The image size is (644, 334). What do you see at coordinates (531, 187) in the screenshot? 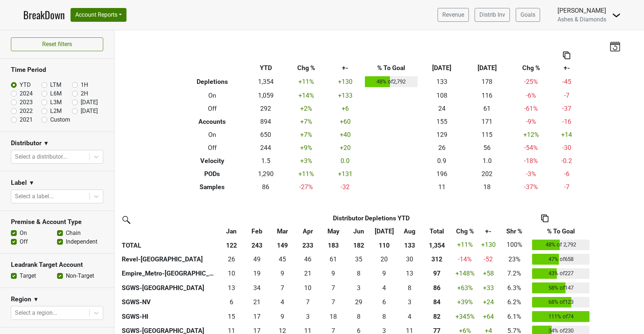
I see `td: -37 %` at bounding box center [531, 187].